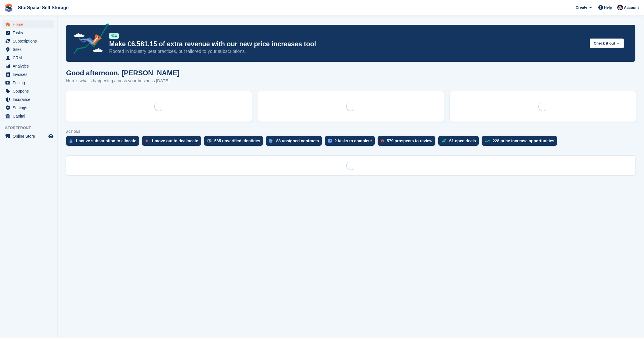 The height and width of the screenshot is (338, 644). Describe the element at coordinates (330, 141) in the screenshot. I see `img: task-75834270c22a3079a89374b754ae025e5fb1db73e45f91037f5363f120a921f8.svg` at that location.